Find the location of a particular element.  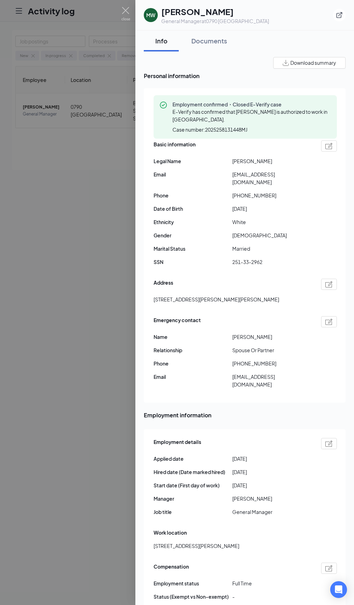

span: 251-33-2962 is located at coordinates (272, 262).